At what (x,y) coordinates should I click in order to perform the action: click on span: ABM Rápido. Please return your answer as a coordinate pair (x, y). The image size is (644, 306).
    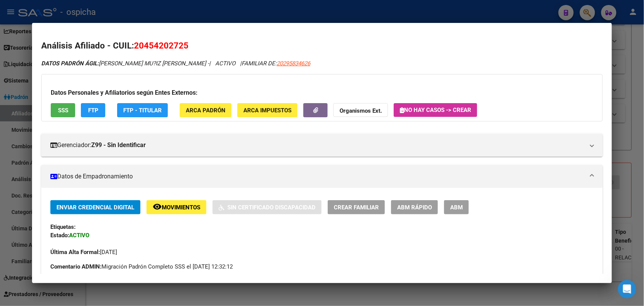
    Looking at the image, I should click on (414, 207).